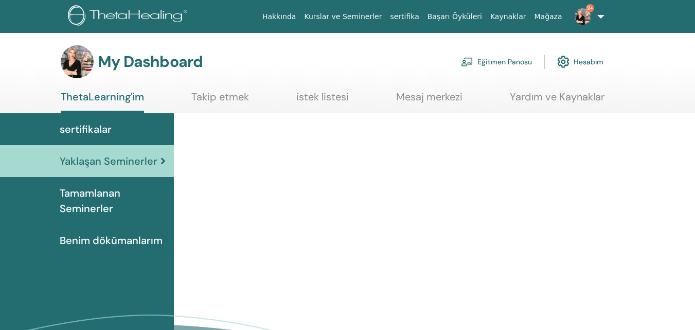 The width and height of the screenshot is (695, 330). Describe the element at coordinates (497, 62) in the screenshot. I see `a: Eğitmen Panosu` at that location.